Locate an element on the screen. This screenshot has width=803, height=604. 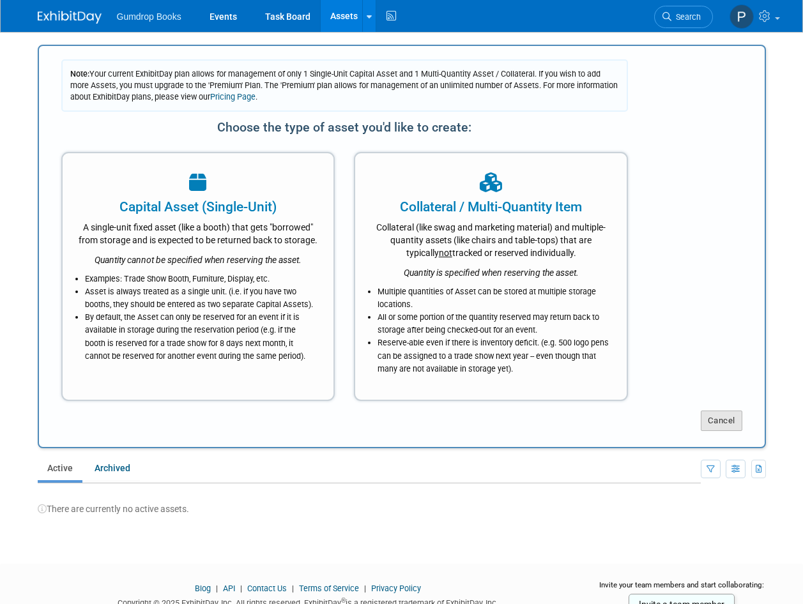
div: Capital Asset (Single-Unit) is located at coordinates (198, 207).